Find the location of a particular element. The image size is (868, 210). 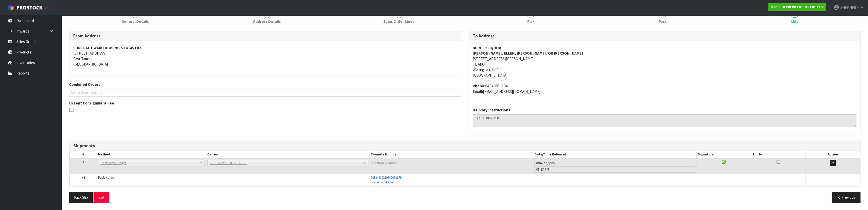

td: Pack No. is located at coordinates (233, 180).